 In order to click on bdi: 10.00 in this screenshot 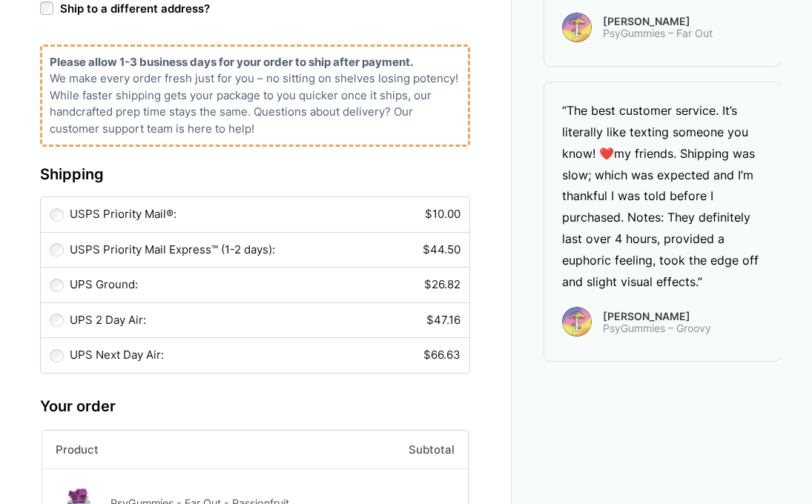, I will do `click(443, 213)`.